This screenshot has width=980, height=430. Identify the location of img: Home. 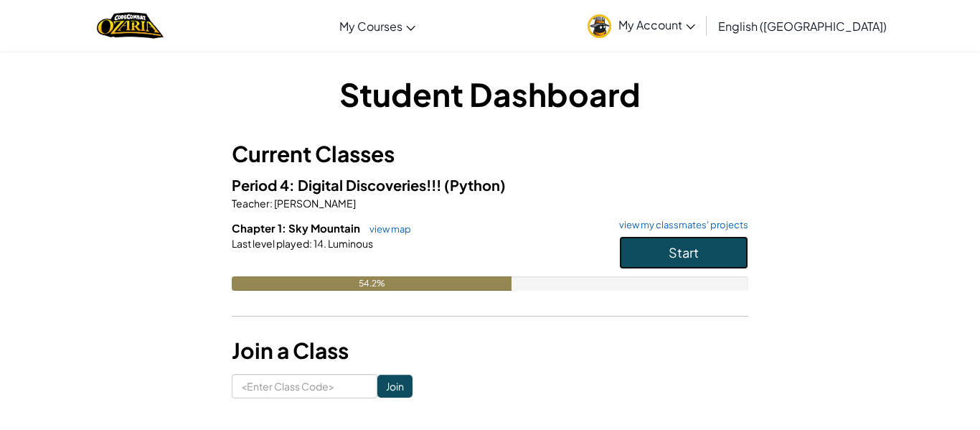
(130, 25).